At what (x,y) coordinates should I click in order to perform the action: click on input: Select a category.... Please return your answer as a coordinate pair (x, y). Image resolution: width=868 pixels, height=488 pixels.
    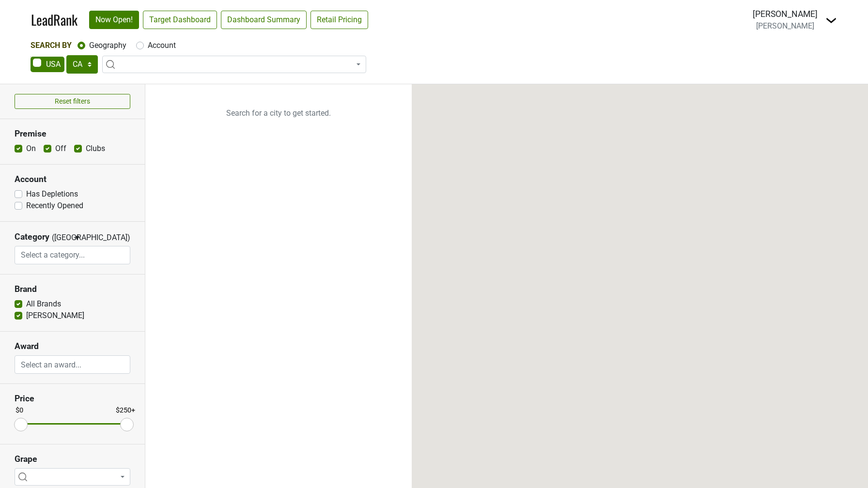
    Looking at the image, I should click on (72, 255).